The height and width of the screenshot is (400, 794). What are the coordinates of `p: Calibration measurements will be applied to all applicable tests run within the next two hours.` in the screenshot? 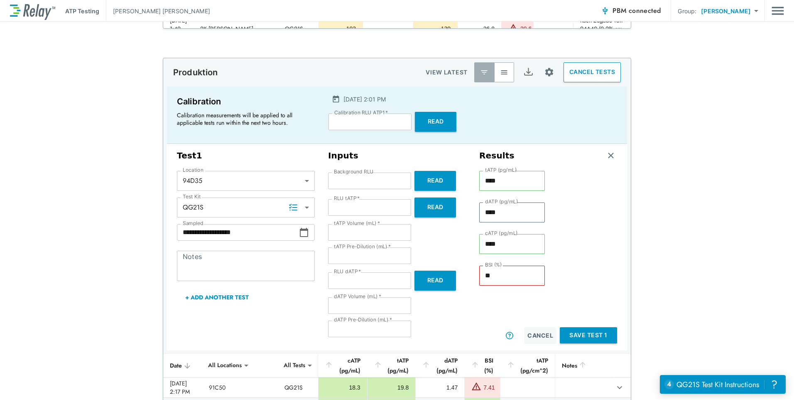 It's located at (244, 119).